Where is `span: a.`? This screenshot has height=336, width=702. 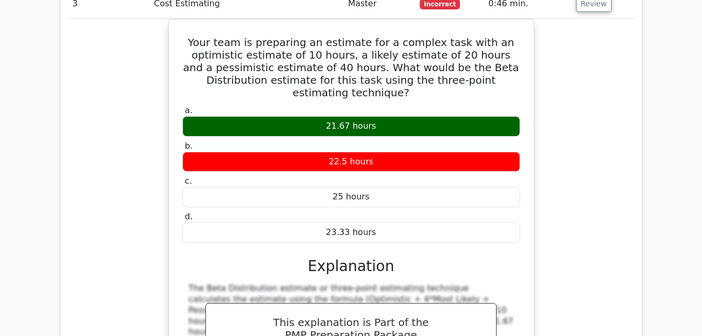
span: a. is located at coordinates (189, 110).